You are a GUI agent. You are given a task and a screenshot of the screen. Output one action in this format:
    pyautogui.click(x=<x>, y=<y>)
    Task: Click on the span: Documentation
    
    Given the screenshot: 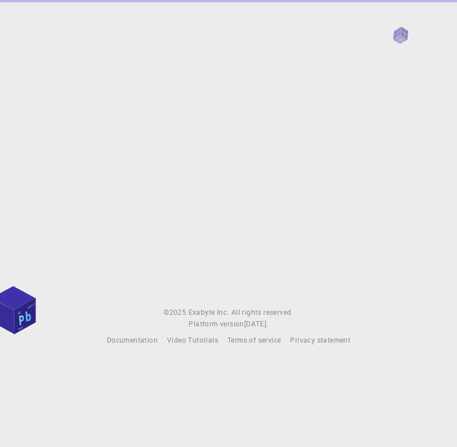 What is the action you would take?
    pyautogui.click(x=132, y=339)
    